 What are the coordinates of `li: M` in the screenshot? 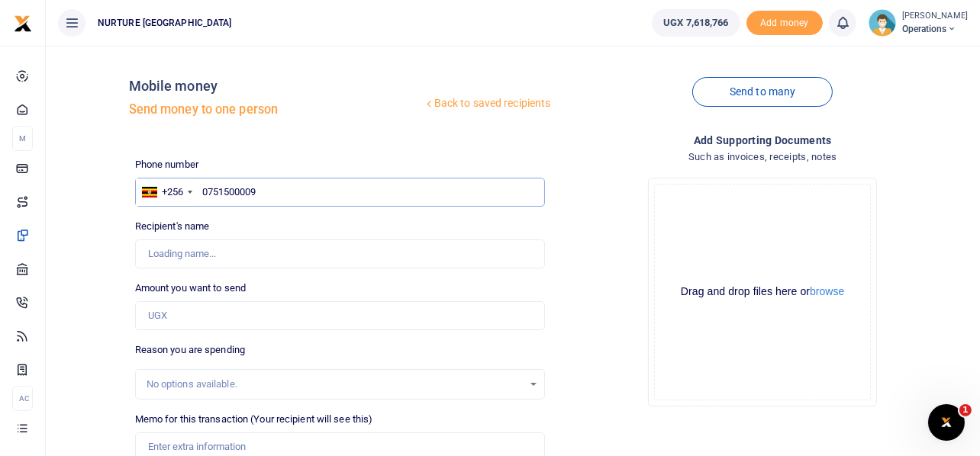 It's located at (22, 138).